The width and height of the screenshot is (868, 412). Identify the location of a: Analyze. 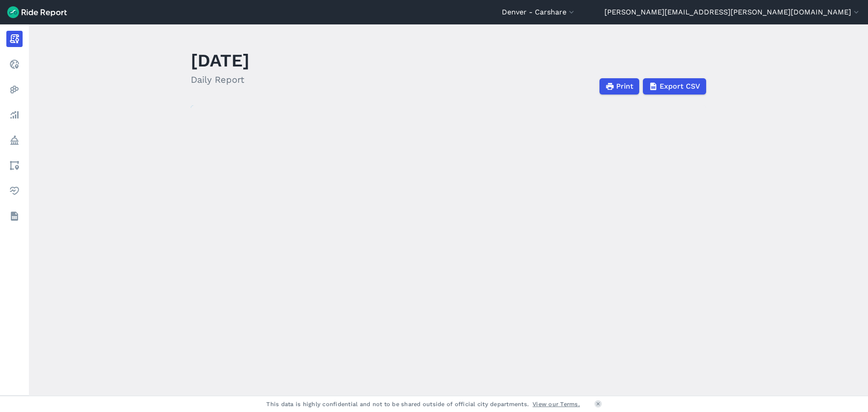
(14, 115).